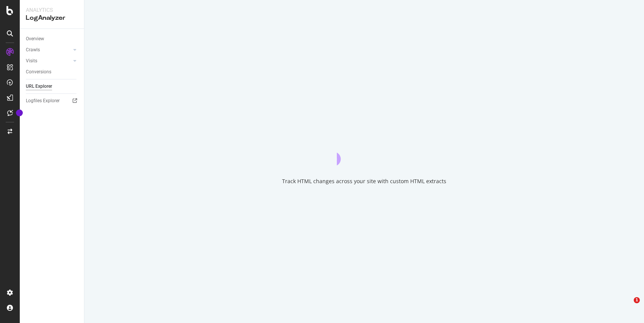  Describe the element at coordinates (52, 18) in the screenshot. I see `div: LogAnalyzer` at that location.